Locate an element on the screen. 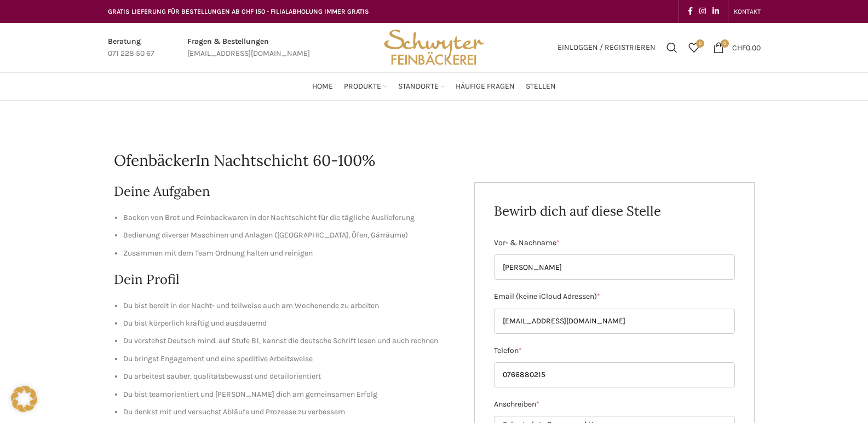 The height and width of the screenshot is (423, 868). span: Standorte is located at coordinates (418, 86).